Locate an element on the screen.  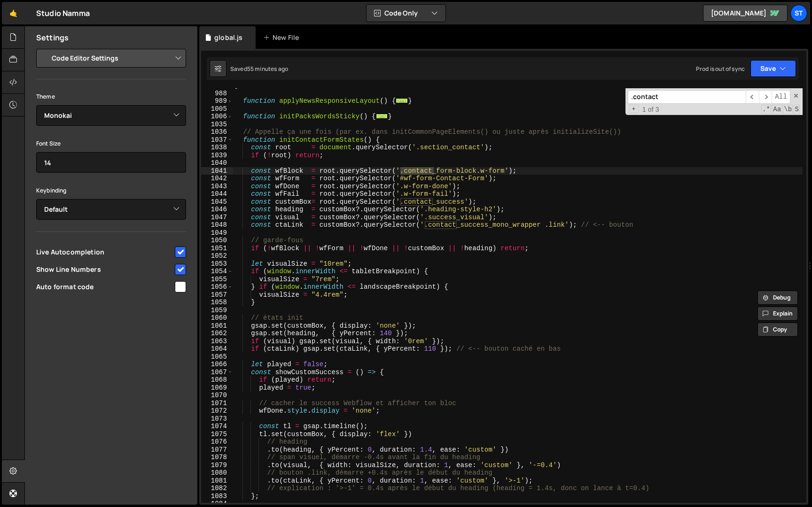
div: 1036 is located at coordinates (217, 132).